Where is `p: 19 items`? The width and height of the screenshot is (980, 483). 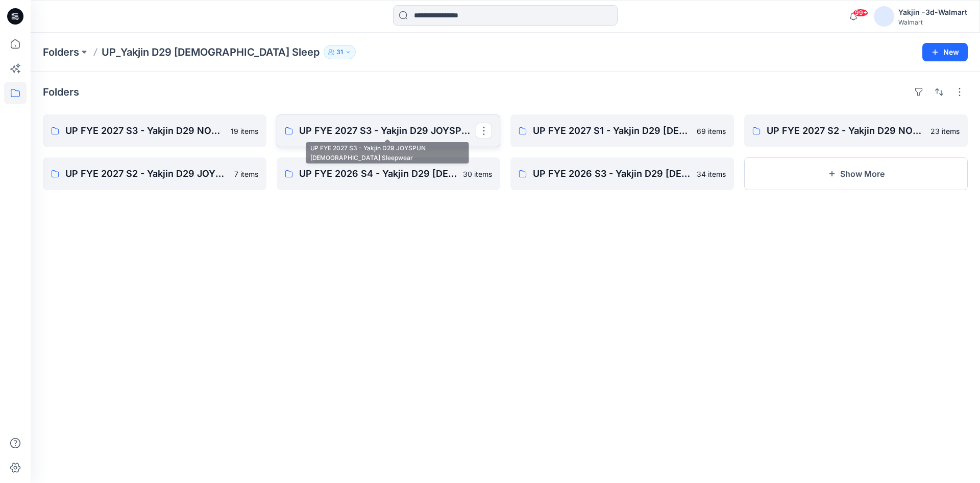
p: 19 items is located at coordinates (244, 131).